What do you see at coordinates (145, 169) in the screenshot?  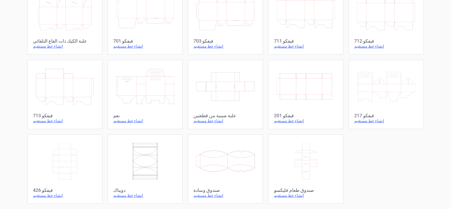 I see `a: دويباكإنشاء خط مستقيم` at bounding box center [145, 169].